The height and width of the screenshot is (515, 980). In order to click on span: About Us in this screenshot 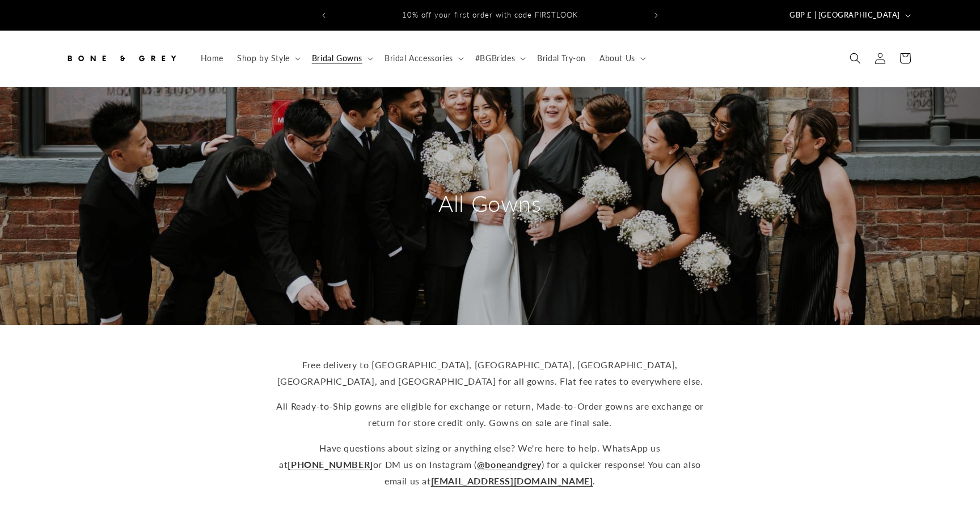, I will do `click(617, 58)`.